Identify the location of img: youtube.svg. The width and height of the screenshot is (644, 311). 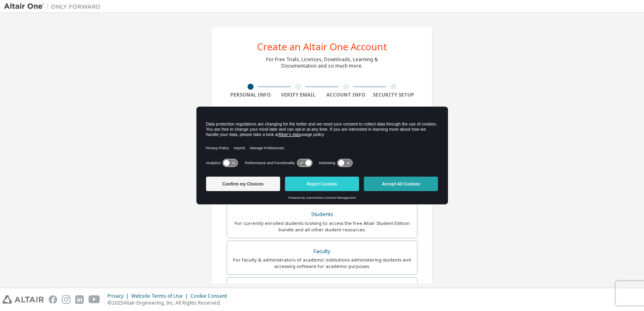
(94, 299).